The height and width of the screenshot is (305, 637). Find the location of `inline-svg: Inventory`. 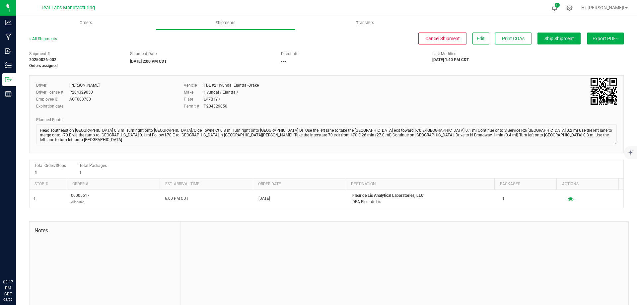

inline-svg: Inventory is located at coordinates (8, 65).